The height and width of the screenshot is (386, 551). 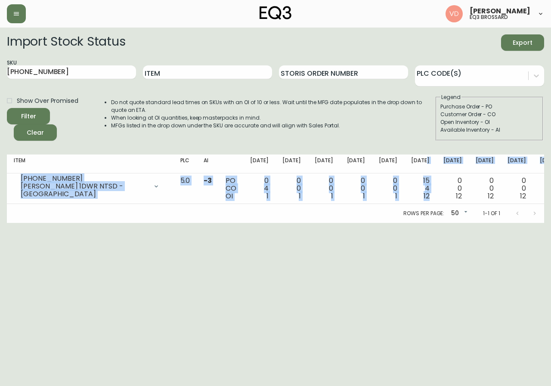 What do you see at coordinates (28, 116) in the screenshot?
I see `div: Filter` at bounding box center [28, 116].